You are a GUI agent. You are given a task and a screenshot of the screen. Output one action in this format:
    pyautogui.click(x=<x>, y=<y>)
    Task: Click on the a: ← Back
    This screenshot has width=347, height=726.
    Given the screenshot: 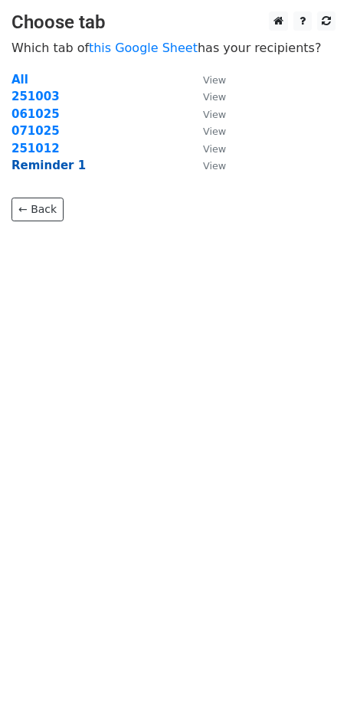 What is the action you would take?
    pyautogui.click(x=38, y=209)
    